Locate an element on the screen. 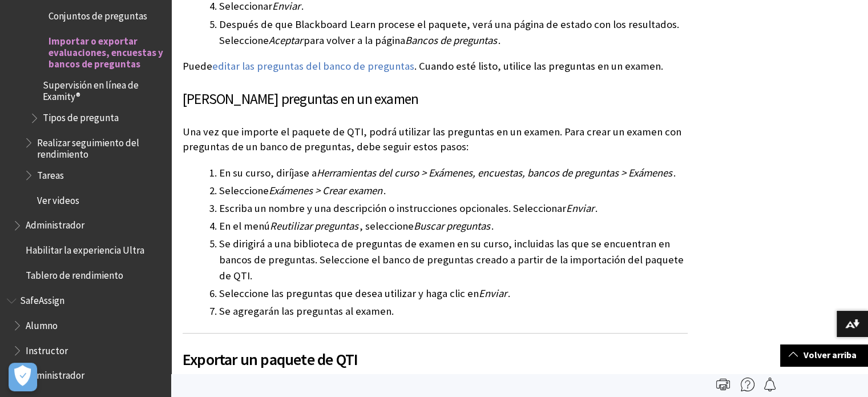 The image size is (868, 397). span: Conjuntos de preguntas is located at coordinates (97, 14).